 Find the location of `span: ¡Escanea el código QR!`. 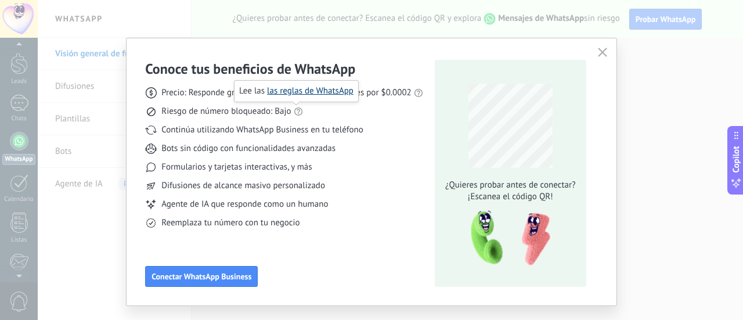

span: ¡Escanea el código QR! is located at coordinates (510, 197).